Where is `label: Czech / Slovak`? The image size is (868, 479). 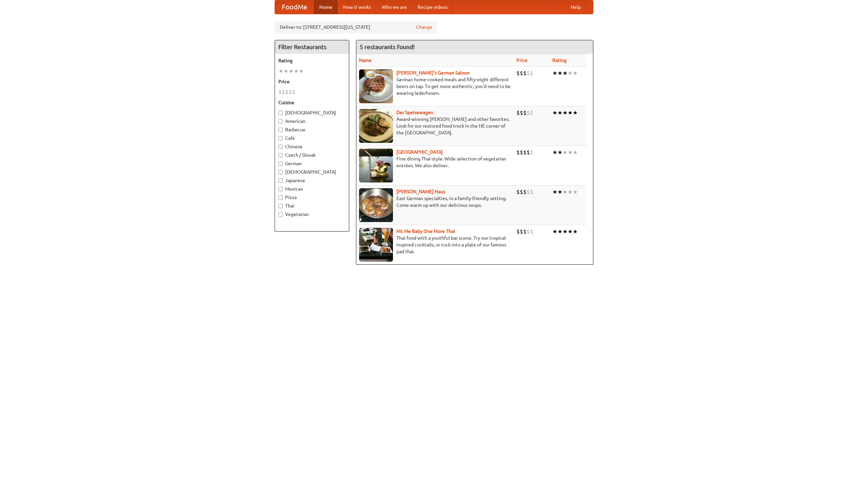 label: Czech / Slovak is located at coordinates (312, 155).